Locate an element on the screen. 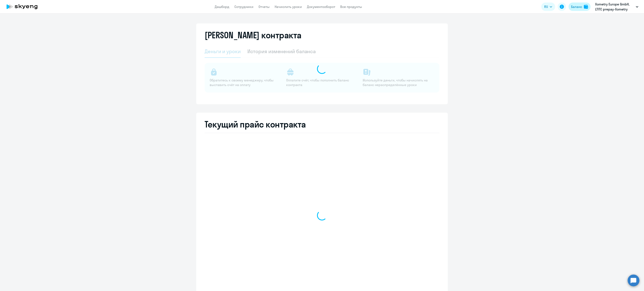 The image size is (644, 291). h2: Текущий прайс контракта is located at coordinates (322, 124).